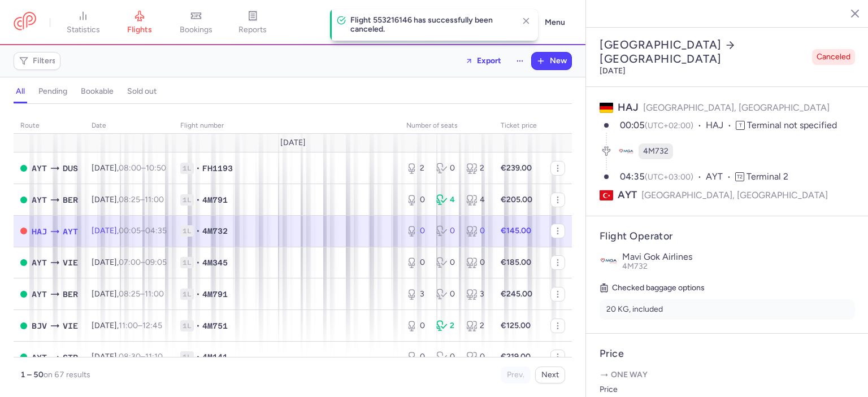 The width and height of the screenshot is (868, 397). Describe the element at coordinates (215, 326) in the screenshot. I see `span: 4M751` at that location.